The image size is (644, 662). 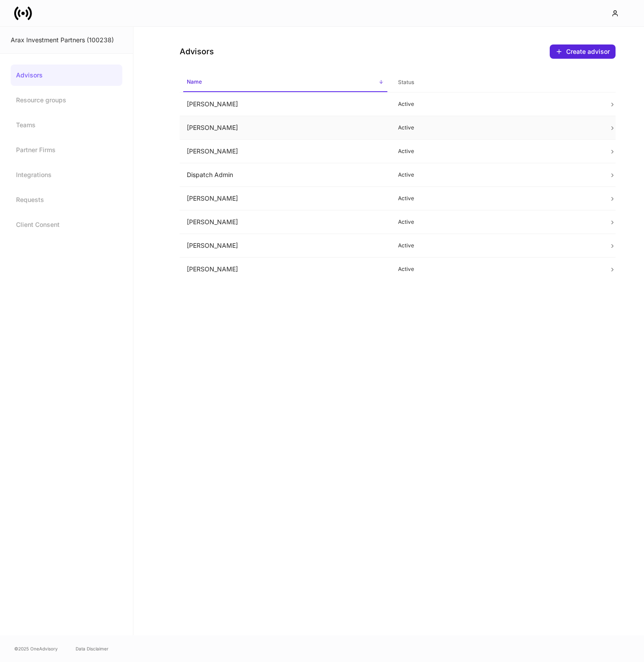 I want to click on h6: Name, so click(x=194, y=82).